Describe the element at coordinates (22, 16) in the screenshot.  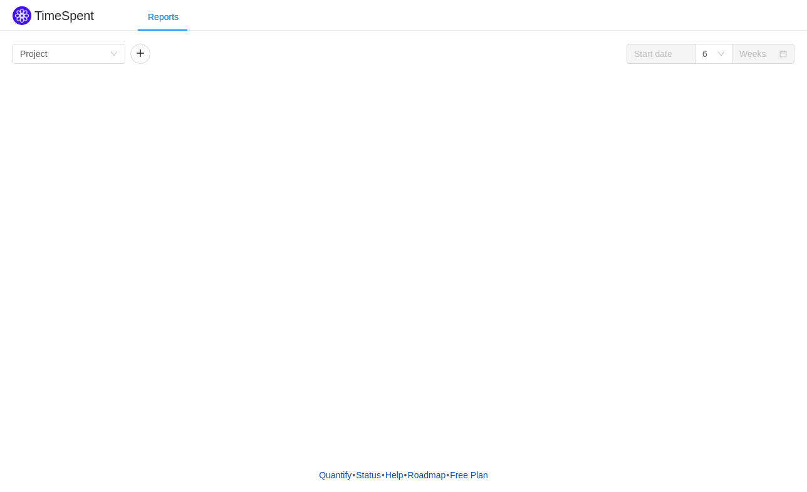
I see `img: Quantify logo` at that location.